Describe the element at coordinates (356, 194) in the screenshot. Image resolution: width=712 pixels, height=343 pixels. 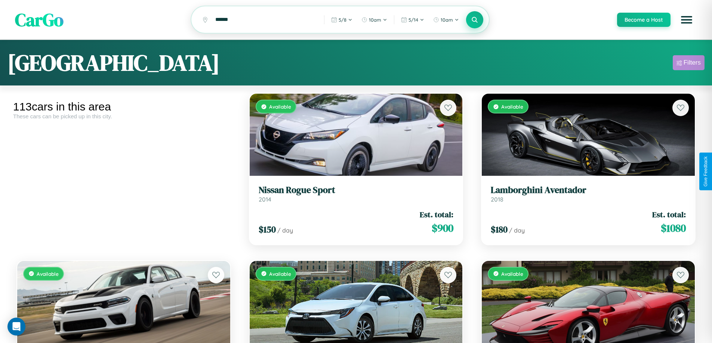
I see `a: Nissan Rogue Sport2014` at that location.